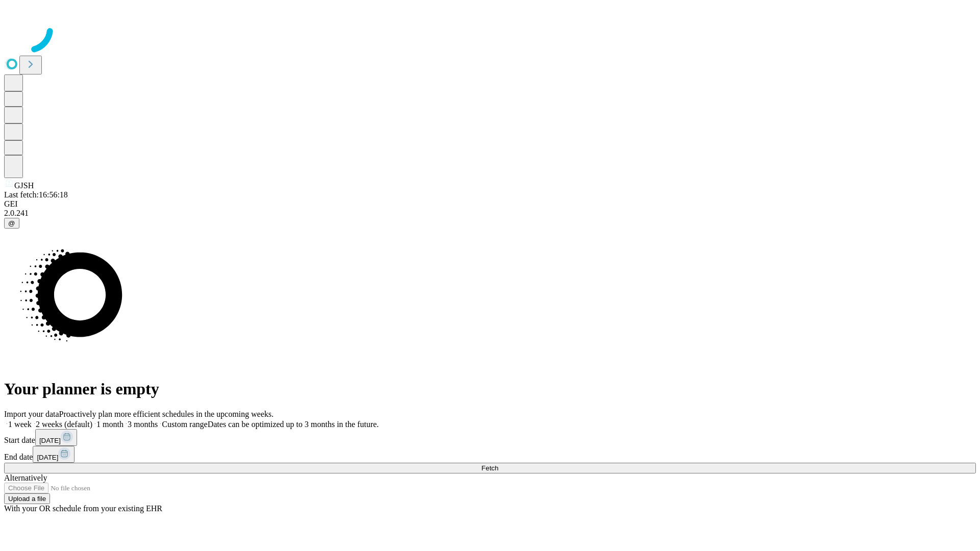  What do you see at coordinates (63, 423) in the screenshot?
I see `span: 2 weeks (default)` at bounding box center [63, 423].